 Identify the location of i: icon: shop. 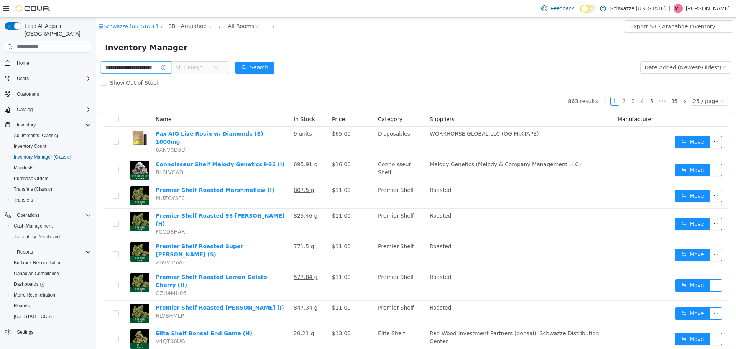
(5, 8).